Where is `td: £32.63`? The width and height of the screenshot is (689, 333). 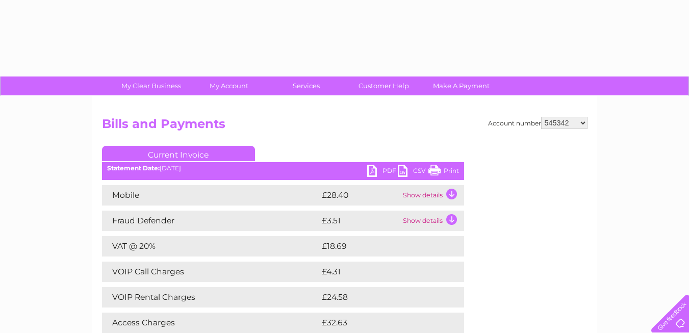 td: £32.63 is located at coordinates (381, 323).